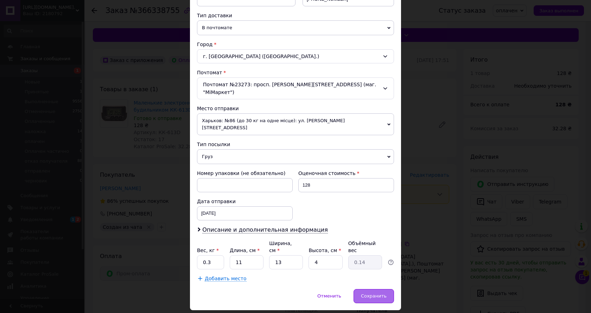 The image size is (591, 313). I want to click on div: Дата отправки, so click(245, 201).